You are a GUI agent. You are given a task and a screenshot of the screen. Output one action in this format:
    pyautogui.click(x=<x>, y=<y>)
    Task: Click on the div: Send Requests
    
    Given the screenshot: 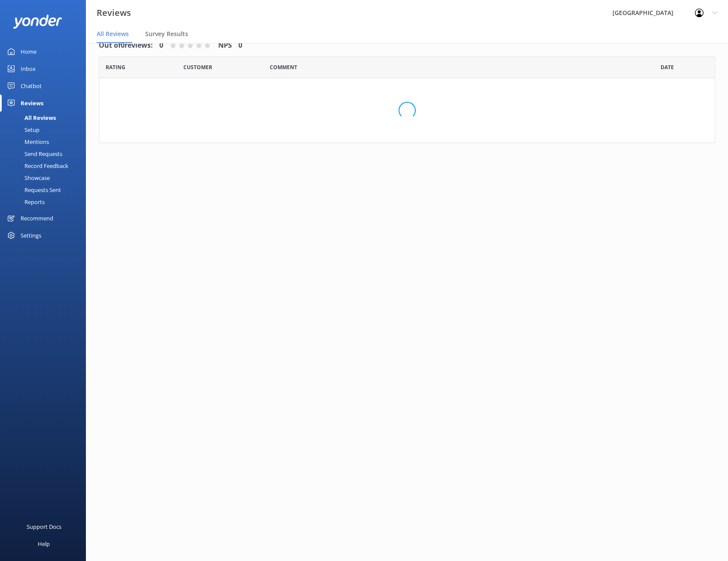 What is the action you would take?
    pyautogui.click(x=34, y=154)
    